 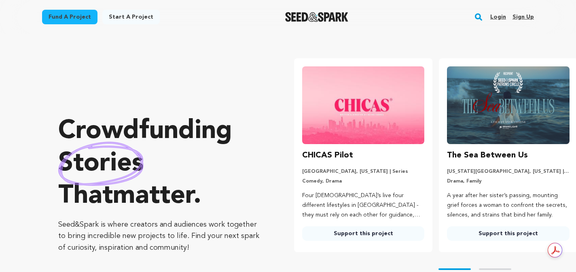 I want to click on a: Fund a project, so click(x=70, y=17).